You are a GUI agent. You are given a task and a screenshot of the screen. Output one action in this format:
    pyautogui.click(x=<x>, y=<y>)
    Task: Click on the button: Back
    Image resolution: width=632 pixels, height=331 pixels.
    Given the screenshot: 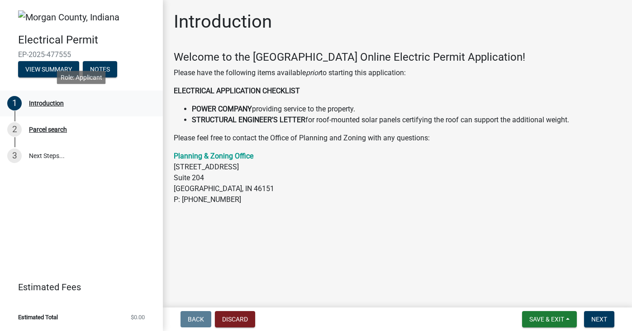 What is the action you would take?
    pyautogui.click(x=196, y=319)
    